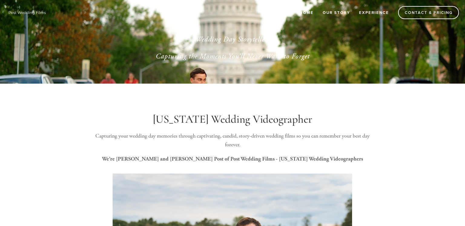 The height and width of the screenshot is (226, 465). Describe the element at coordinates (374, 12) in the screenshot. I see `a: Experience` at that location.